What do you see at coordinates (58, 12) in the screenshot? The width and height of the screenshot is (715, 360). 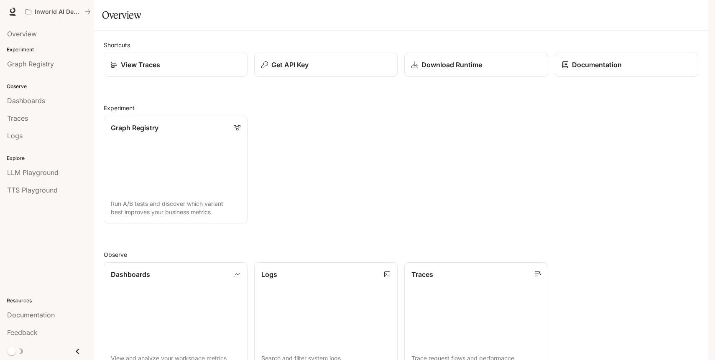 I see `p: Inworld AI Demos` at bounding box center [58, 12].